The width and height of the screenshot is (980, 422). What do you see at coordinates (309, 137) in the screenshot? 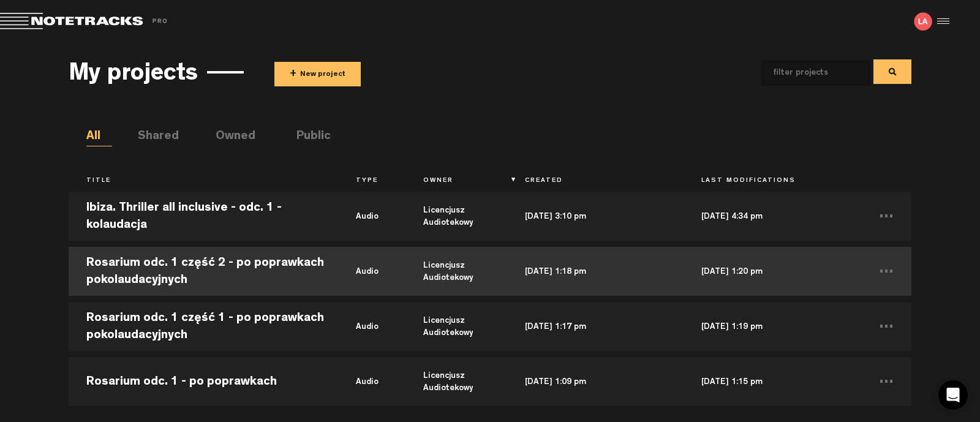
I see `li: Public` at bounding box center [309, 137].